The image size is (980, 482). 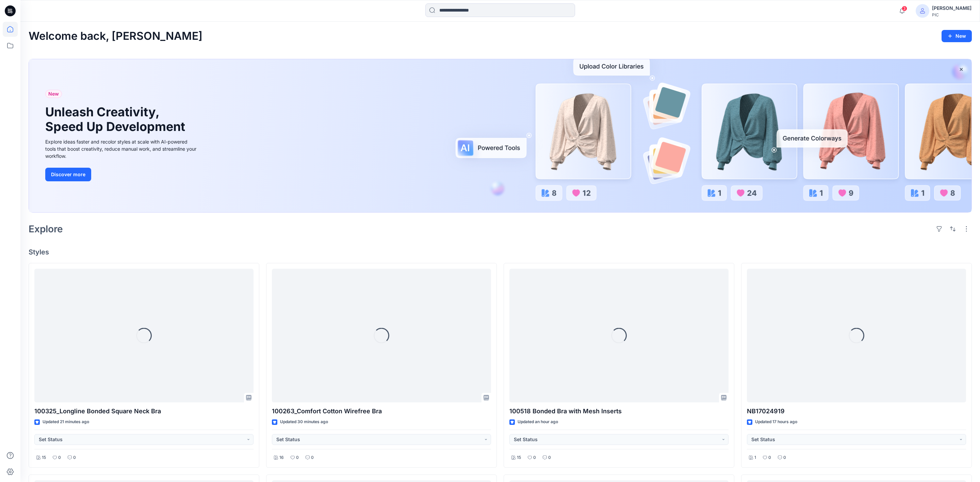 What do you see at coordinates (857, 411) in the screenshot?
I see `p: NB17024919` at bounding box center [857, 411].